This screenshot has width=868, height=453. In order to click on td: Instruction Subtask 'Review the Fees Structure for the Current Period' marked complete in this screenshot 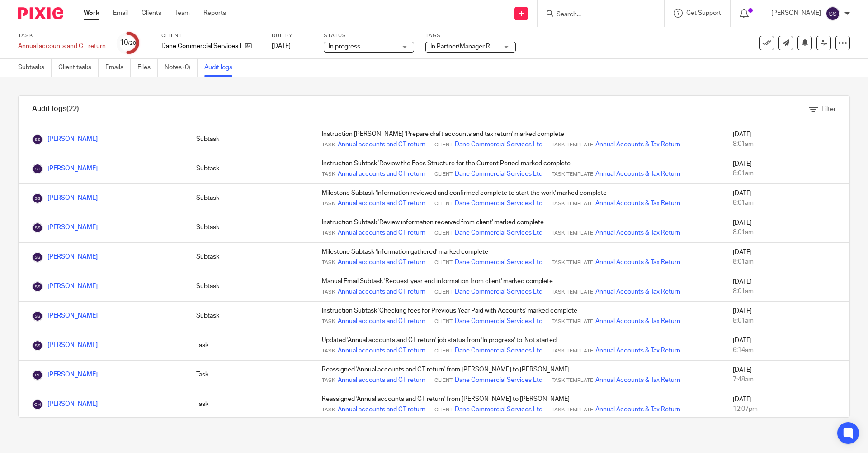, I will do `click(518, 168)`.